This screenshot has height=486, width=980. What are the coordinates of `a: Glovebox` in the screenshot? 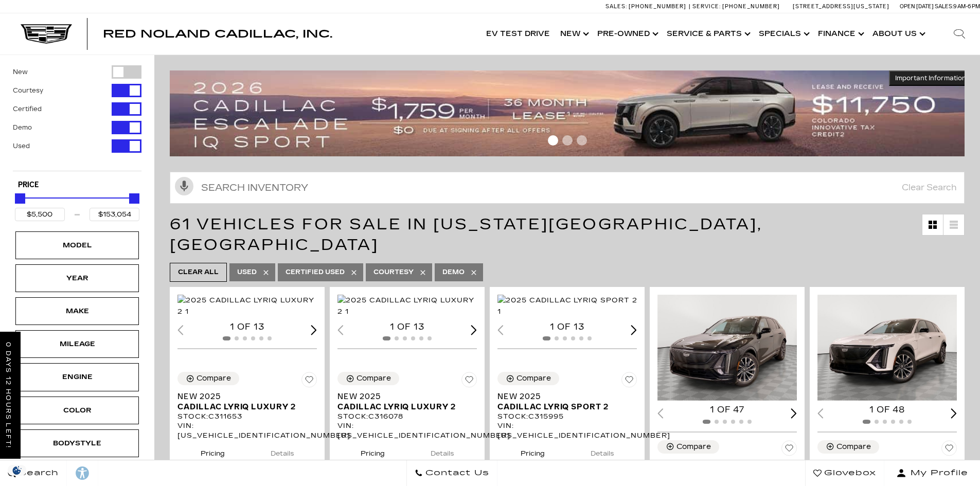 It's located at (845, 474).